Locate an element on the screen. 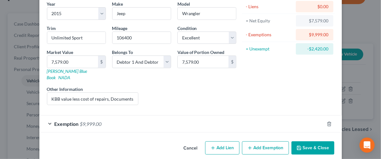 The height and width of the screenshot is (159, 381). a: NADA is located at coordinates (65, 77).